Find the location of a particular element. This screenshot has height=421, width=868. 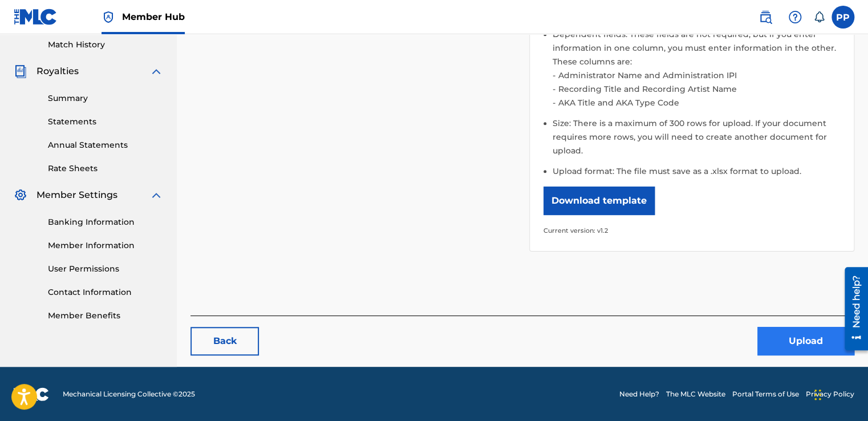

img: logo is located at coordinates (31, 394).